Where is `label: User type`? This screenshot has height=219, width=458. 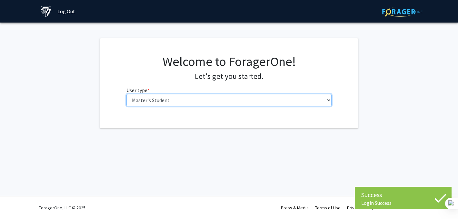
label: User type is located at coordinates (138, 90).